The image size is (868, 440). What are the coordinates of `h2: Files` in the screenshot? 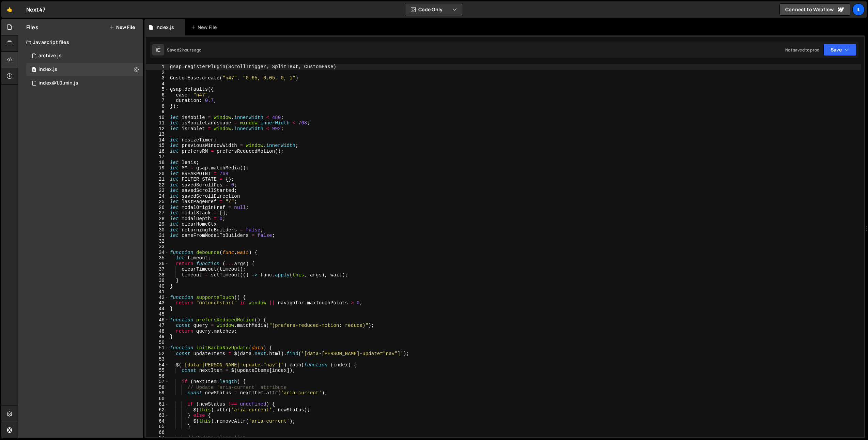 It's located at (32, 27).